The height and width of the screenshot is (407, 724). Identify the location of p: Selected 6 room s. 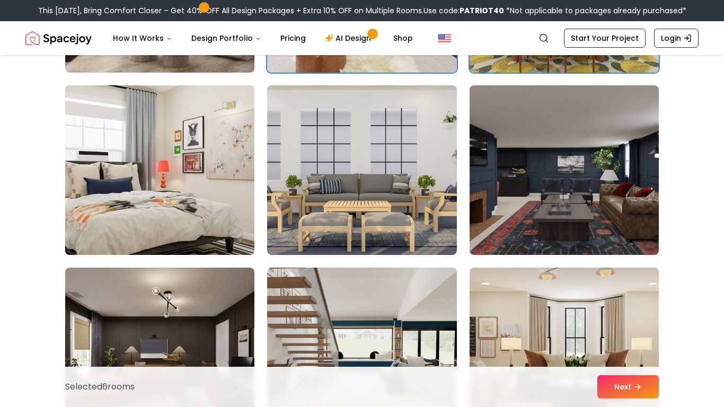
(100, 387).